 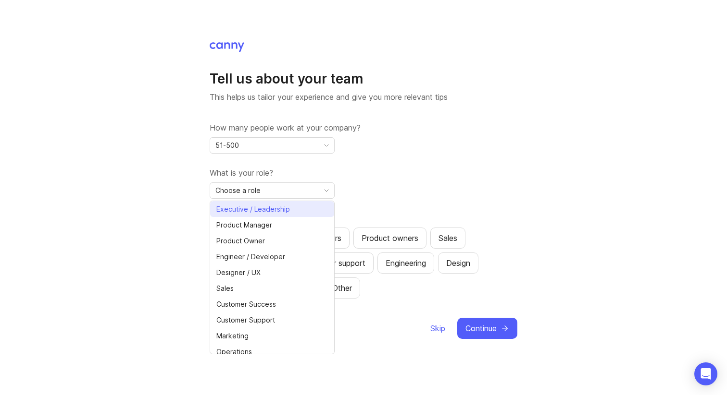 I want to click on span: Customer Success, so click(x=246, y=305).